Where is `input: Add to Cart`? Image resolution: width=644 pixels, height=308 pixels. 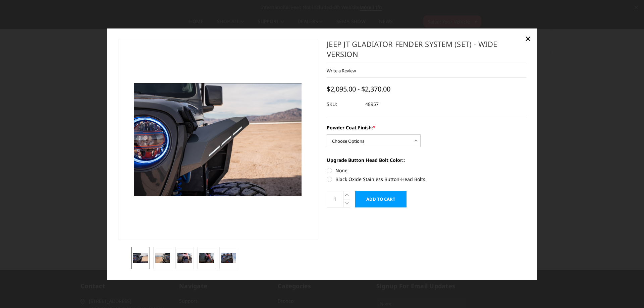 input: Add to Cart is located at coordinates (381, 199).